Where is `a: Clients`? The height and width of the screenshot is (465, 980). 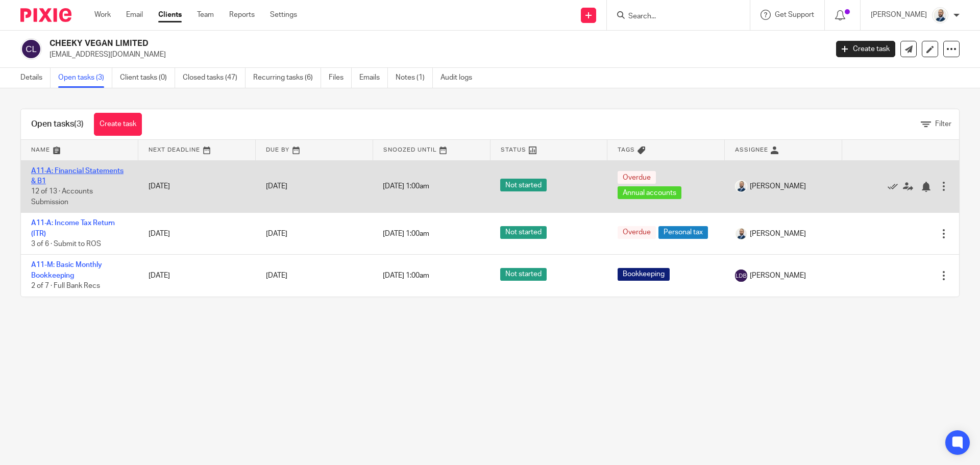 a: Clients is located at coordinates (170, 15).